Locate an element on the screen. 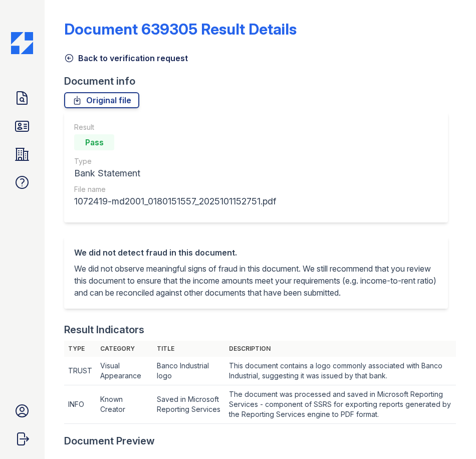 The height and width of the screenshot is (459, 476). td: The document was processed and saved in Microsoft Reporting Services - component of SSRS for expo... is located at coordinates (340, 404).